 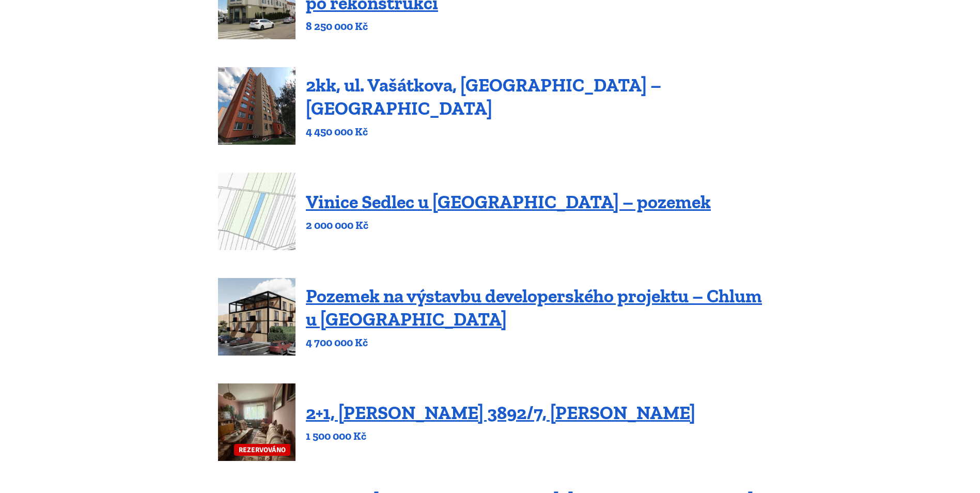 What do you see at coordinates (533, 26) in the screenshot?
I see `p: 8 250 000 Kč` at bounding box center [533, 26].